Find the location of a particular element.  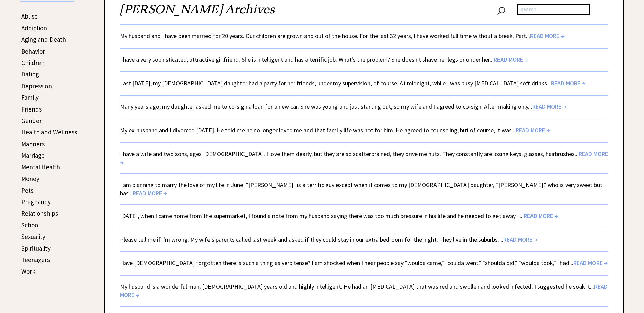

a: My husband and I have been married for 20 years. Our children are grown and out of the house. For... is located at coordinates (342, 36).